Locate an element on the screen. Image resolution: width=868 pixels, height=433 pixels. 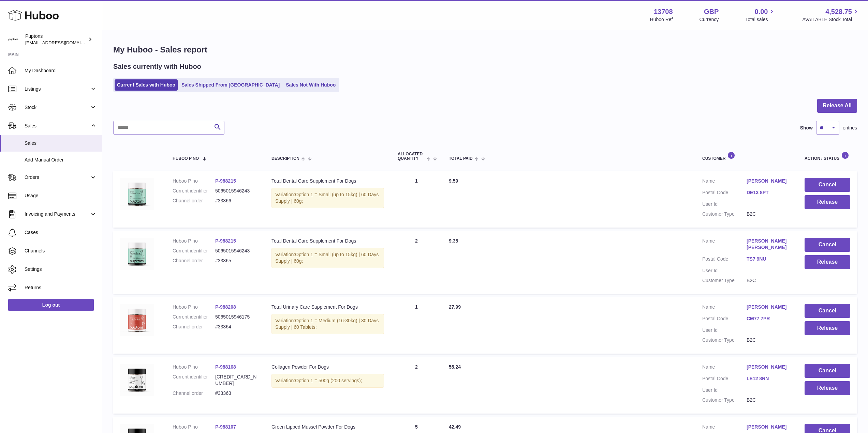
a: 0.00 Total sales is located at coordinates (760, 15).